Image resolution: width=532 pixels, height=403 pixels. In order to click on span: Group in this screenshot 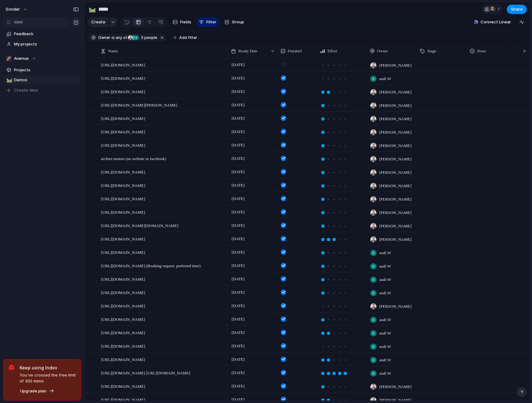, I will do `click(238, 22)`.